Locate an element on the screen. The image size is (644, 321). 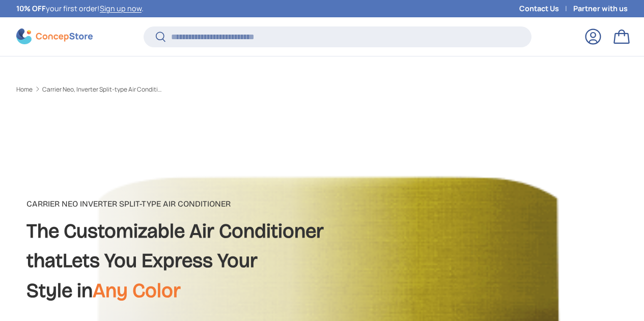
strong: Style in is located at coordinates (103, 290).